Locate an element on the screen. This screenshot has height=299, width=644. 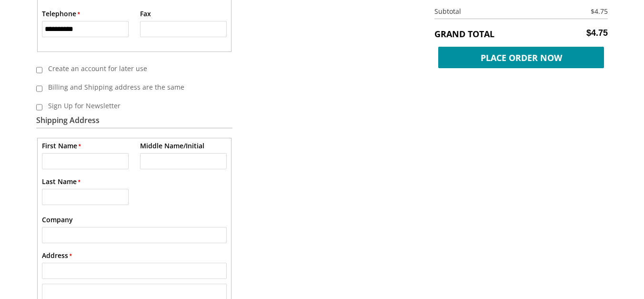
span: Place Order Now is located at coordinates (521, 57).